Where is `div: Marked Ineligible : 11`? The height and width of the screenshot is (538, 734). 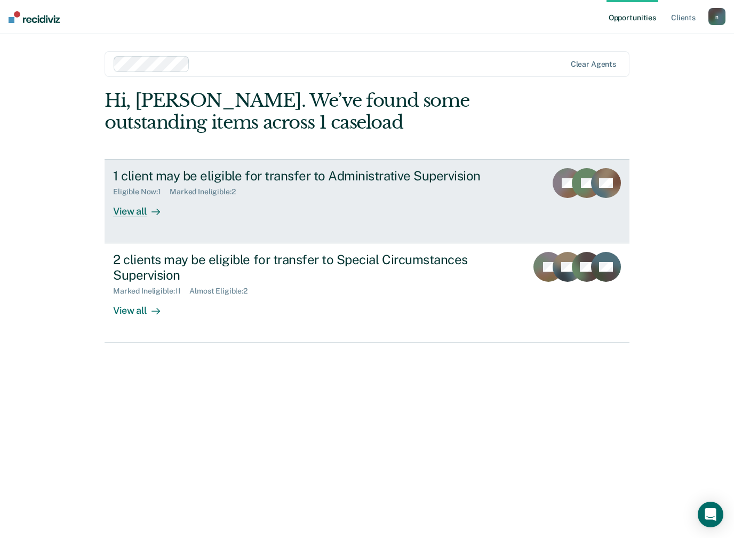
div: Marked Ineligible : 11 is located at coordinates (151, 291).